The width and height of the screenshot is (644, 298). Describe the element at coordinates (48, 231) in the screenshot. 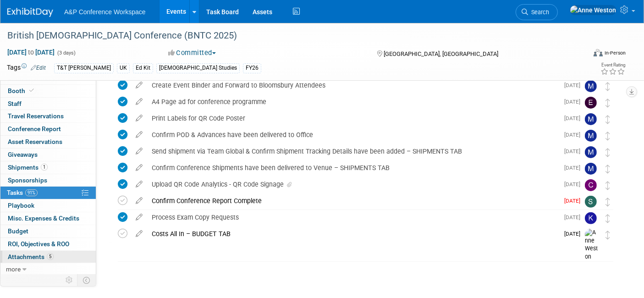

I see `a: Budget` at that location.